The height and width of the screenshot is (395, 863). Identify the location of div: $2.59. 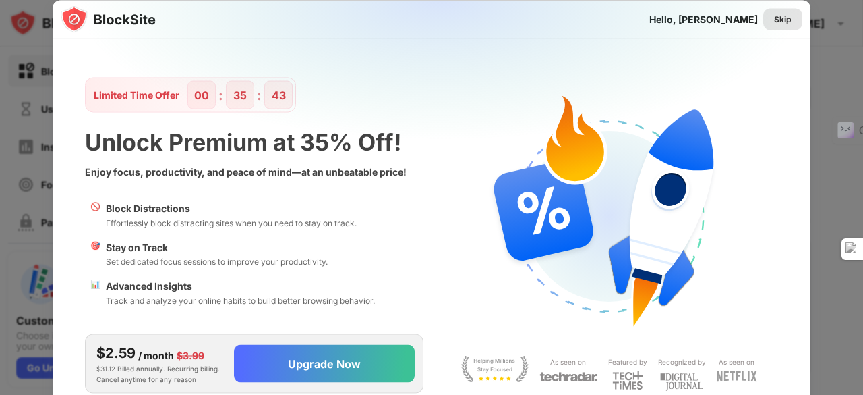
(116, 353).